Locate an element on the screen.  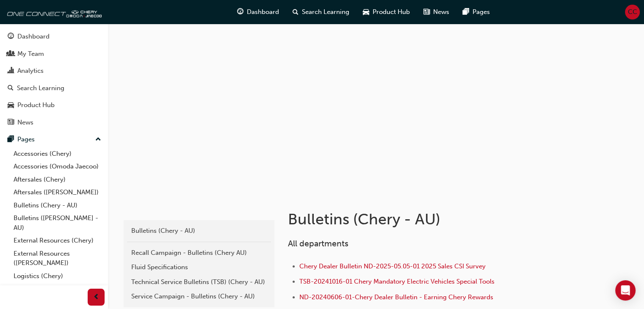
a: Service Campaign - Bulletins (Chery - AU) is located at coordinates (199, 296).